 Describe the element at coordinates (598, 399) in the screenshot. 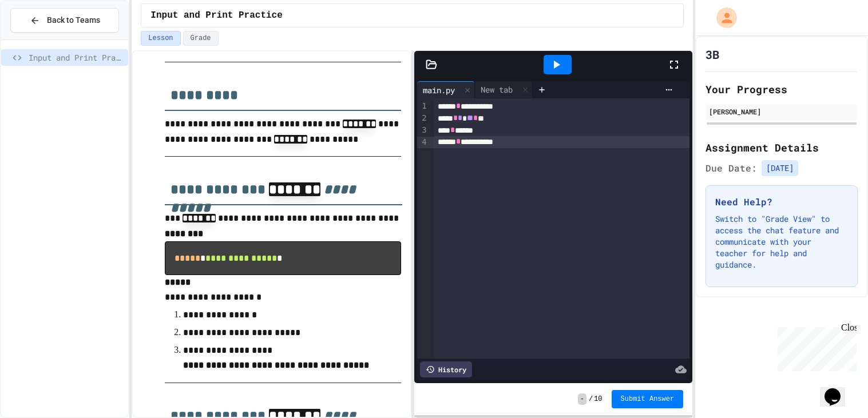

I see `span: 10` at that location.